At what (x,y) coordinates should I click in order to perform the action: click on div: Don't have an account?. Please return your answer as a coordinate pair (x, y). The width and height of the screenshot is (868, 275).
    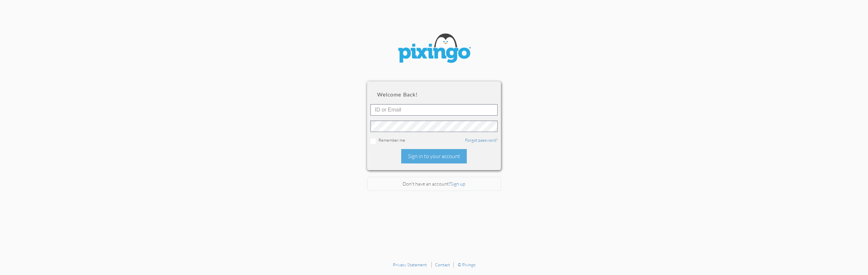
    Looking at the image, I should click on (434, 184).